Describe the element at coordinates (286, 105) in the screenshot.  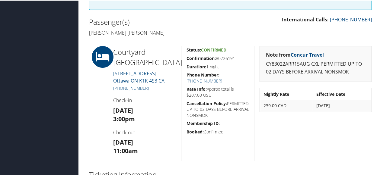
I see `td: 239.00 CAD` at that location.